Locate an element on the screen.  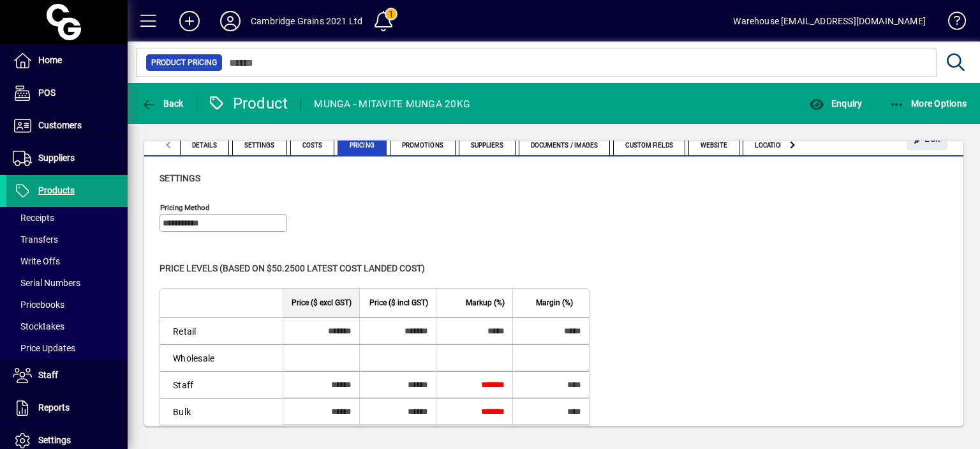
span: Reports is located at coordinates (54, 407).